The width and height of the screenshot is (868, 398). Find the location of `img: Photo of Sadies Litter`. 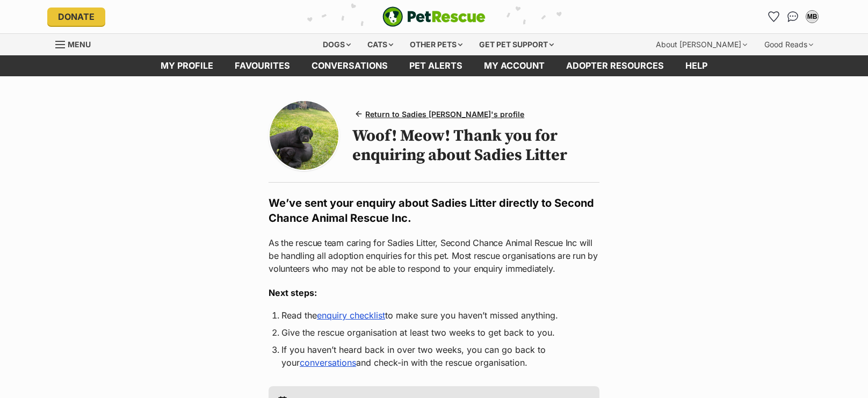

img: Photo of Sadies Litter is located at coordinates (304, 135).